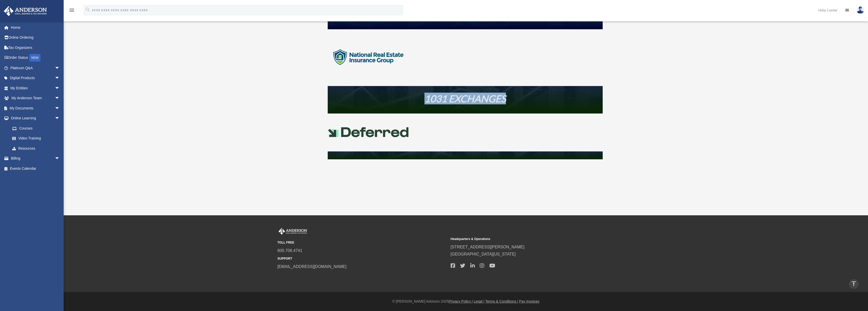 Image resolution: width=868 pixels, height=311 pixels. I want to click on i: menu, so click(72, 10).